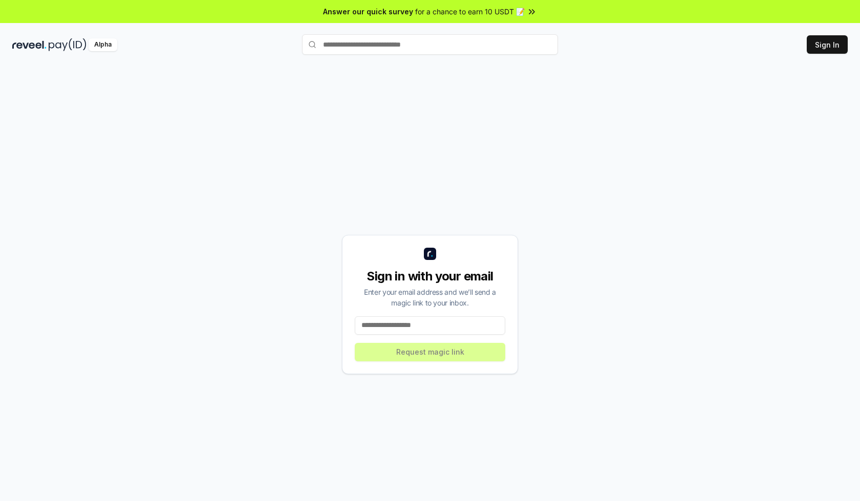 The height and width of the screenshot is (501, 860). I want to click on img: reveel_dark, so click(29, 45).